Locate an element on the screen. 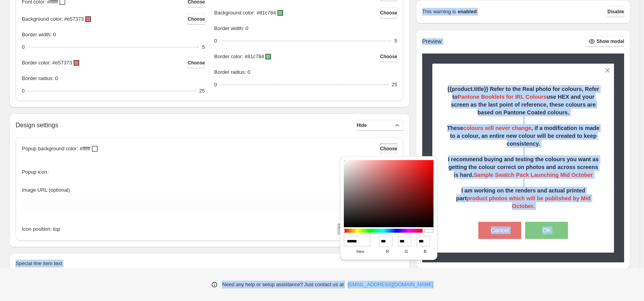  label: g is located at coordinates (406, 251).